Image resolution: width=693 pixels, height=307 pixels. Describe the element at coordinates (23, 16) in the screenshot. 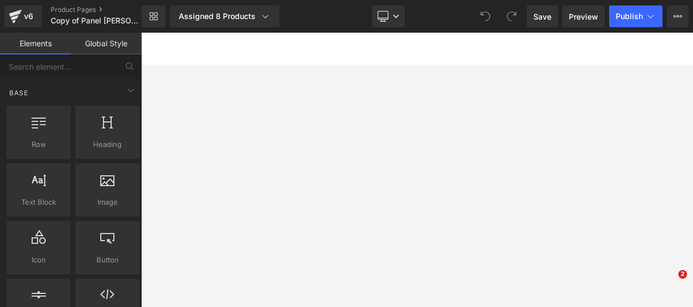

I see `a: v6` at that location.